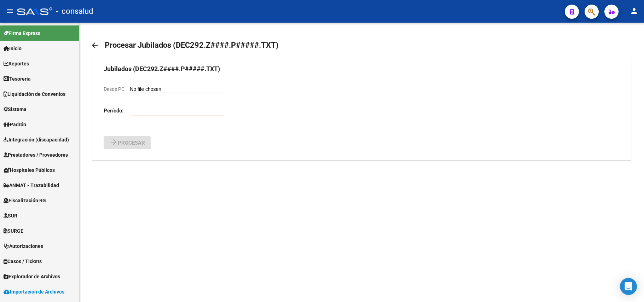 The width and height of the screenshot is (644, 302). What do you see at coordinates (36, 140) in the screenshot?
I see `span: Integración (discapacidad)` at bounding box center [36, 140].